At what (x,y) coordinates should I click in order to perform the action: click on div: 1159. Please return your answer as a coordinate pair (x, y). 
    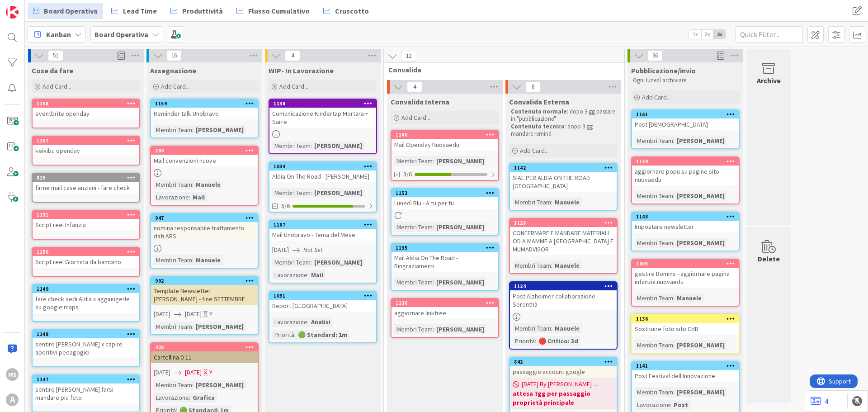
    Looking at the image, I should click on (204, 103).